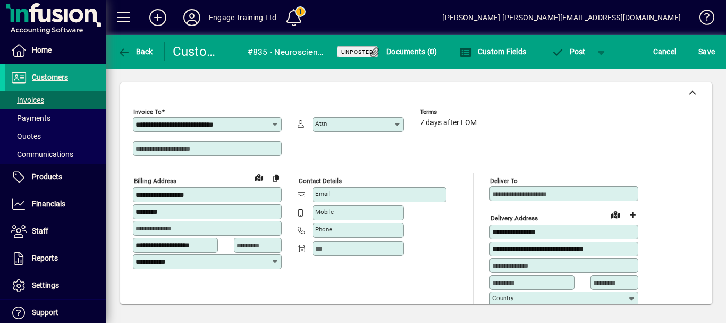 The image size is (726, 323). Describe the element at coordinates (493, 52) in the screenshot. I see `span: Custom Fields` at that location.